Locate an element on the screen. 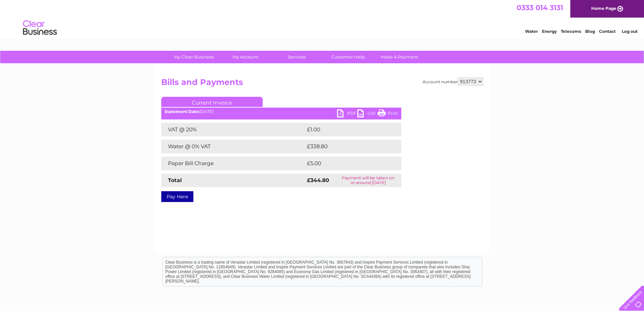 The width and height of the screenshot is (644, 311). td: Paper Bill Charge is located at coordinates (233, 164).